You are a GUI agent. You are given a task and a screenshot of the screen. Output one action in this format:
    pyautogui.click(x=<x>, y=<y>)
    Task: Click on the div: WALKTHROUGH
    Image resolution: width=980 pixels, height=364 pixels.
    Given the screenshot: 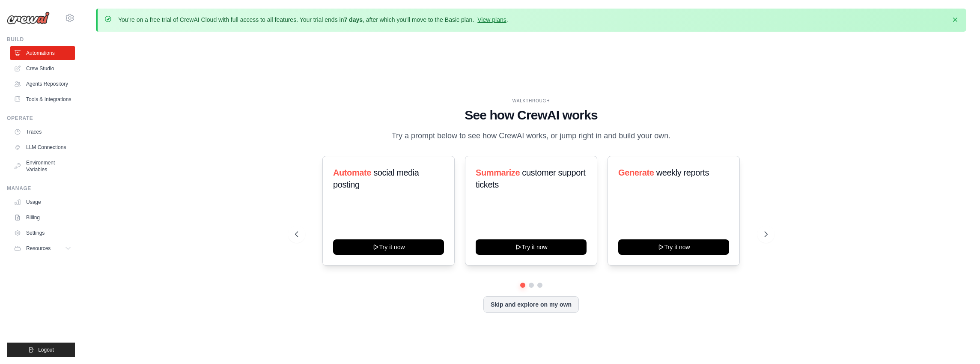 What is the action you would take?
    pyautogui.click(x=532, y=101)
    